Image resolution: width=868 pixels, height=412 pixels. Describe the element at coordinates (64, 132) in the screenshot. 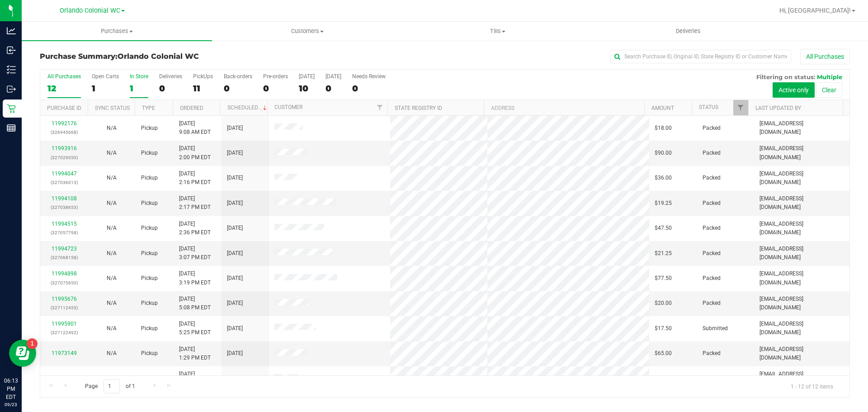

I see `p: (326945668)` at that location.